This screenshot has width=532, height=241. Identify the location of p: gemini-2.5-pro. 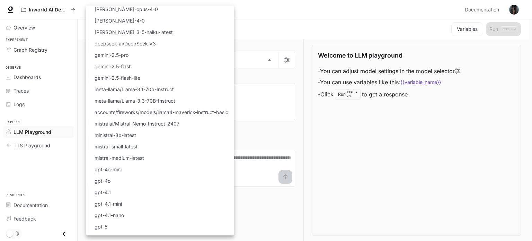
(112, 55).